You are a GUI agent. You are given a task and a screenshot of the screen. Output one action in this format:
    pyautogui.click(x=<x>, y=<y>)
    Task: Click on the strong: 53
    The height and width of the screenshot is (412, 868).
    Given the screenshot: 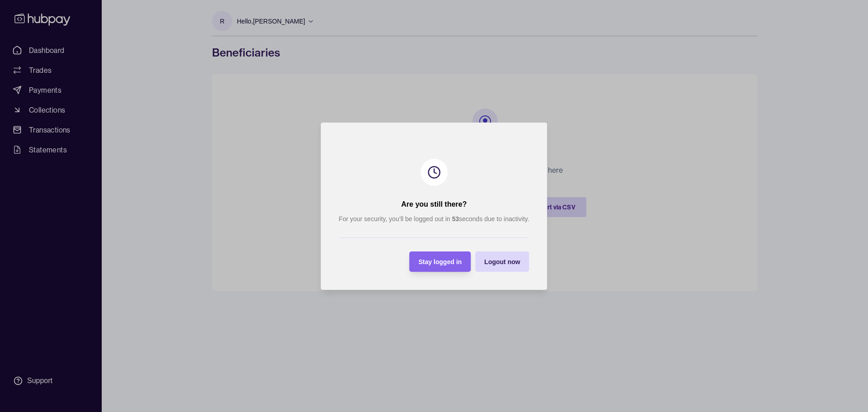 What is the action you would take?
    pyautogui.click(x=456, y=219)
    